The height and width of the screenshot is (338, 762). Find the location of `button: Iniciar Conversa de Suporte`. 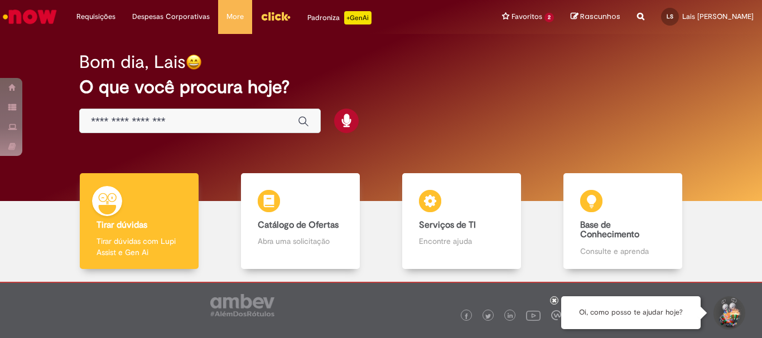

button: Iniciar Conversa de Suporte is located at coordinates (728, 313).